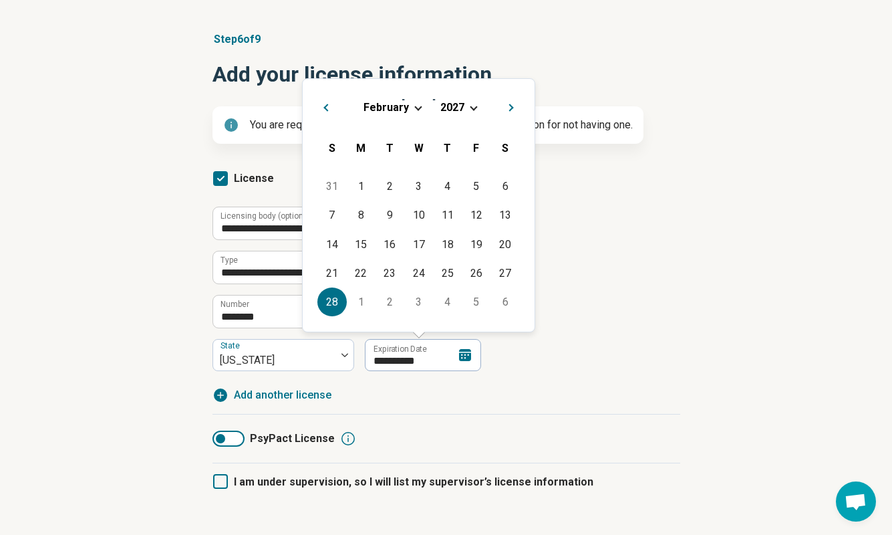 This screenshot has height=535, width=892. Describe the element at coordinates (856, 501) in the screenshot. I see `a: Open chat` at that location.